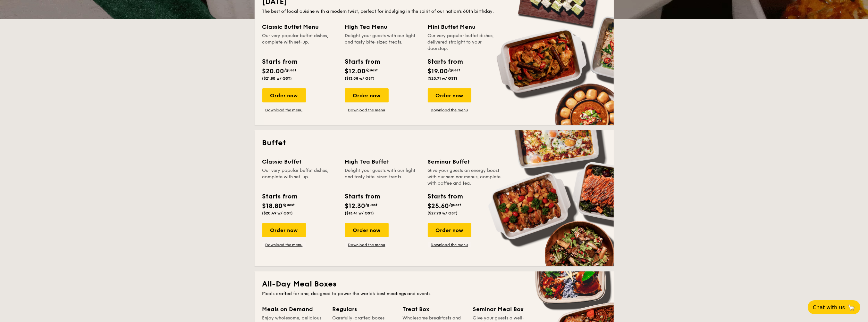 The width and height of the screenshot is (868, 322). What do you see at coordinates (355, 207) in the screenshot?
I see `span: $12.30` at bounding box center [355, 207].